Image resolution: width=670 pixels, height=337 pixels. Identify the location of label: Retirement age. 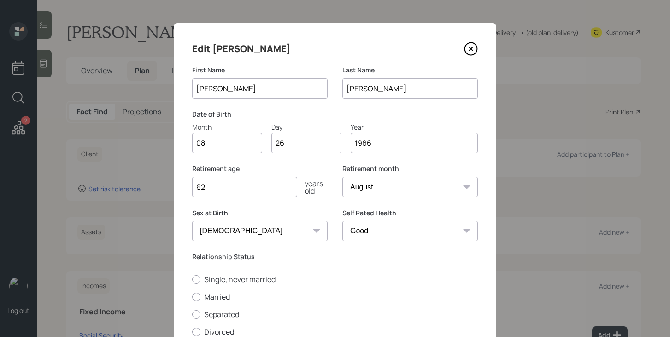
(260, 169).